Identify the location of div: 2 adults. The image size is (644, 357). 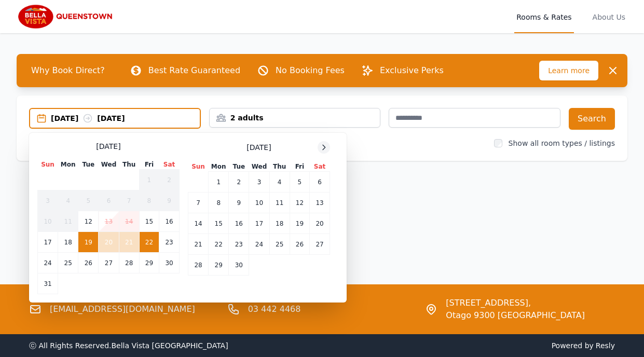
(295, 117).